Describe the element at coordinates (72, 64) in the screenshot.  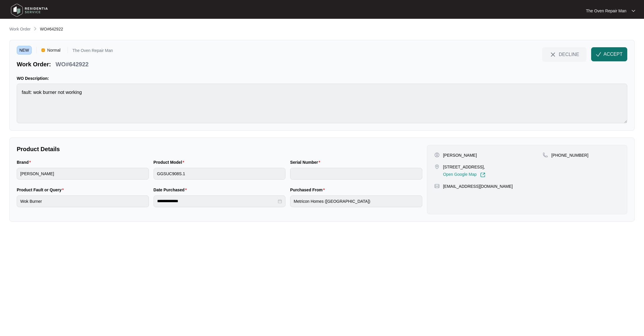
I see `p: WO#642922` at that location.